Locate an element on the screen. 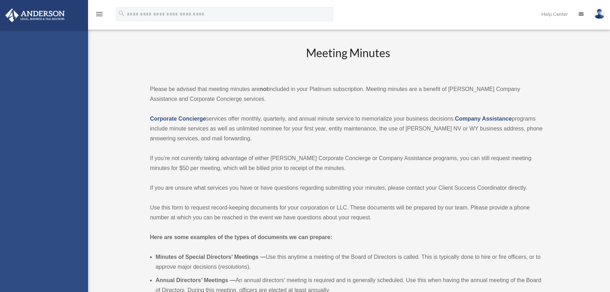  b: Minutes of Special Directors’ Meetings — is located at coordinates (211, 257).